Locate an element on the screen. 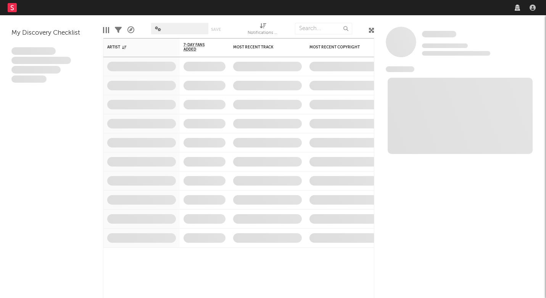 This screenshot has width=546, height=298. div: Edit Columns is located at coordinates (106, 30).